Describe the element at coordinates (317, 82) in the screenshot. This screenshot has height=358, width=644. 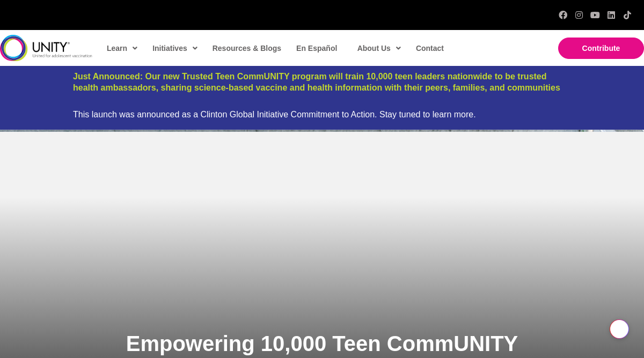
I see `a: Just Announced: Our new Trusted Teen CommUNITY program will train 10,000 teen leaders nationwide ...` at that location.